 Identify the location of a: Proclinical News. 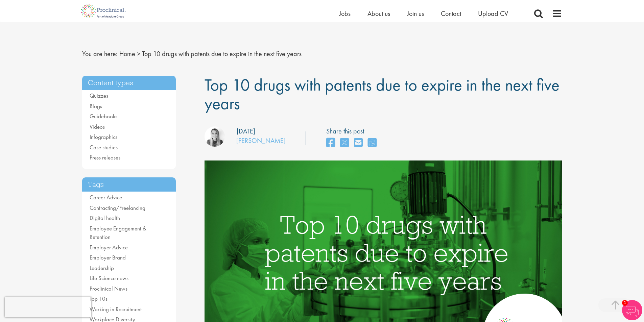
(108, 288).